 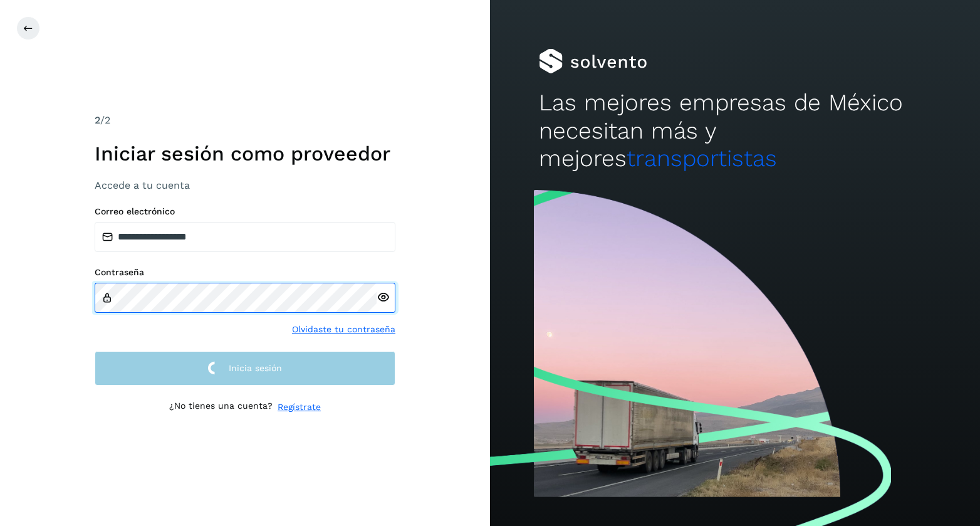 I want to click on label: Correo electrónico, so click(x=245, y=212).